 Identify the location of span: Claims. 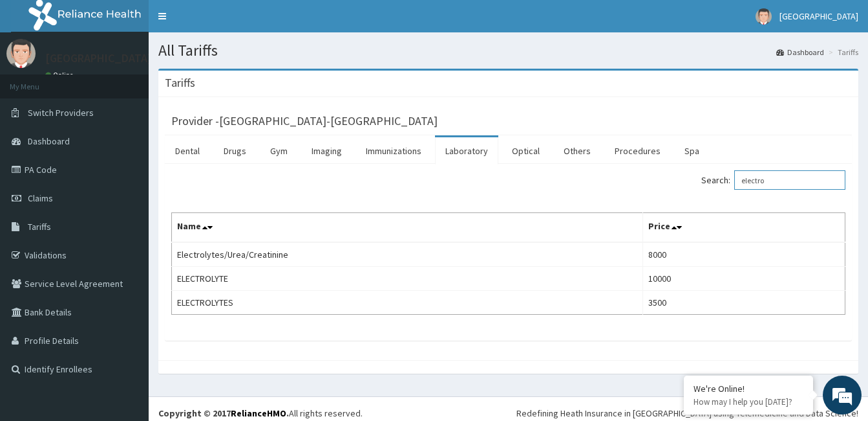
(40, 198).